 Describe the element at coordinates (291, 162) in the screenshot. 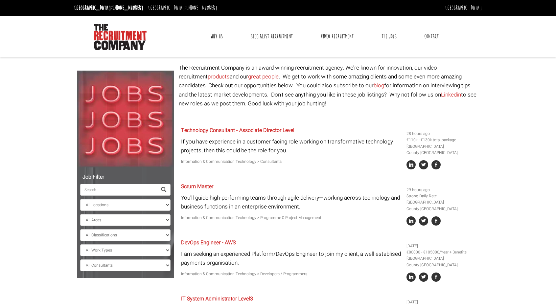

I see `p: Information & Communication Technology > Consultants` at that location.